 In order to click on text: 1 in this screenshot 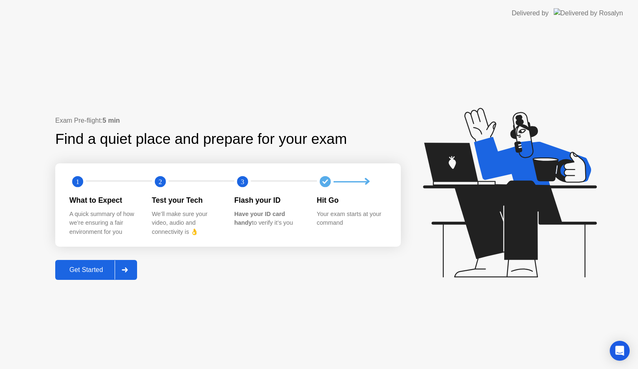, I will do `click(78, 182)`.